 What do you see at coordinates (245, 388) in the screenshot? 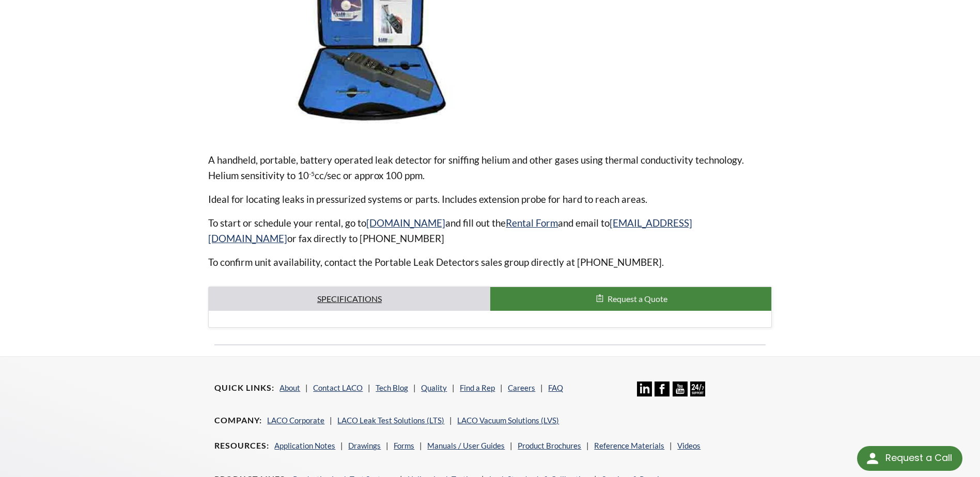
I see `h4: Quick Links` at bounding box center [245, 388].